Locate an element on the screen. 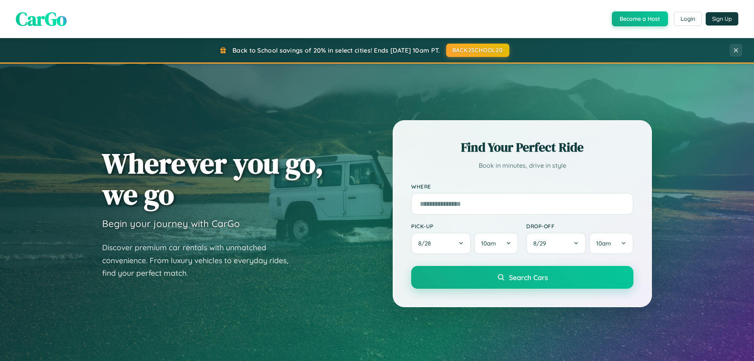  button: Sign Up is located at coordinates (722, 19).